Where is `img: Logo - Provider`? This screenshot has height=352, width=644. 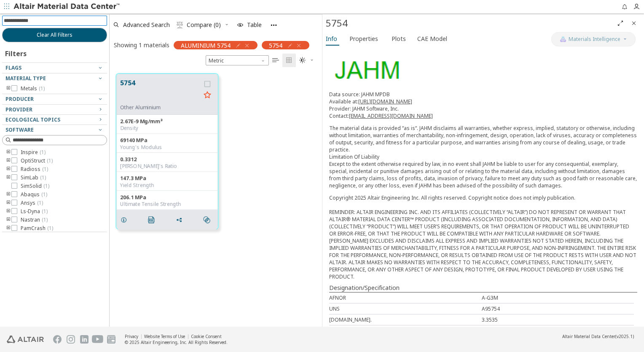 img: Logo - Provider is located at coordinates (366, 70).